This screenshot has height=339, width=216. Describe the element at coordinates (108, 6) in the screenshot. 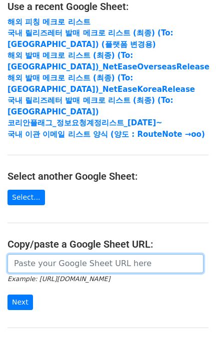

I see `h4: Use a recent Google Sheet:` at that location.